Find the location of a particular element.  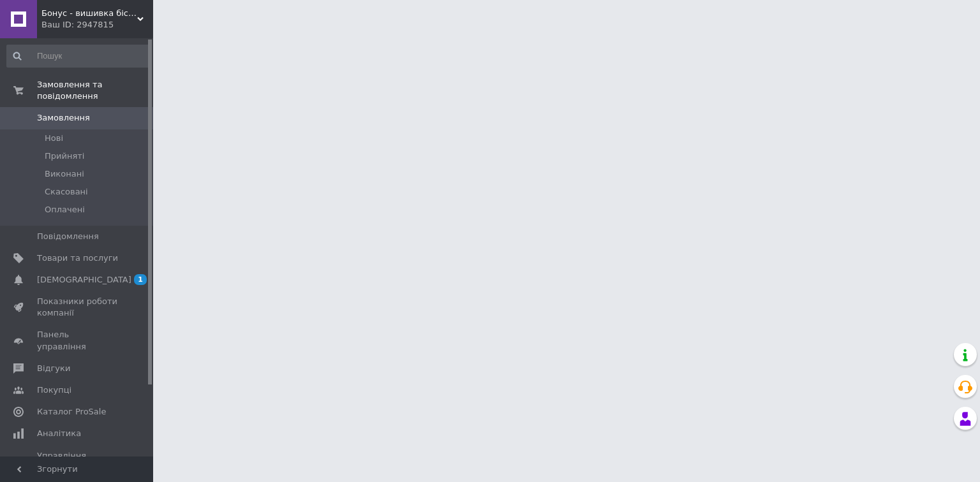

span: Замовлення is located at coordinates (63, 118).